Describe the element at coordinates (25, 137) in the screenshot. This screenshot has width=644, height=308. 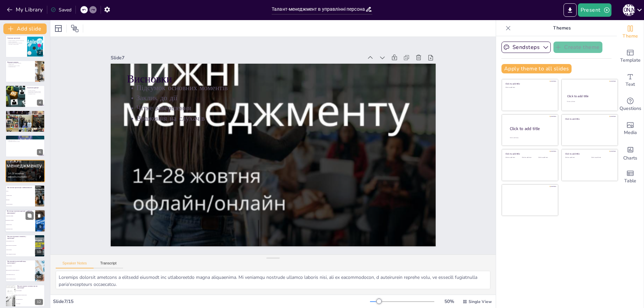
I see `p: Спілкування під час презентації` at that location.